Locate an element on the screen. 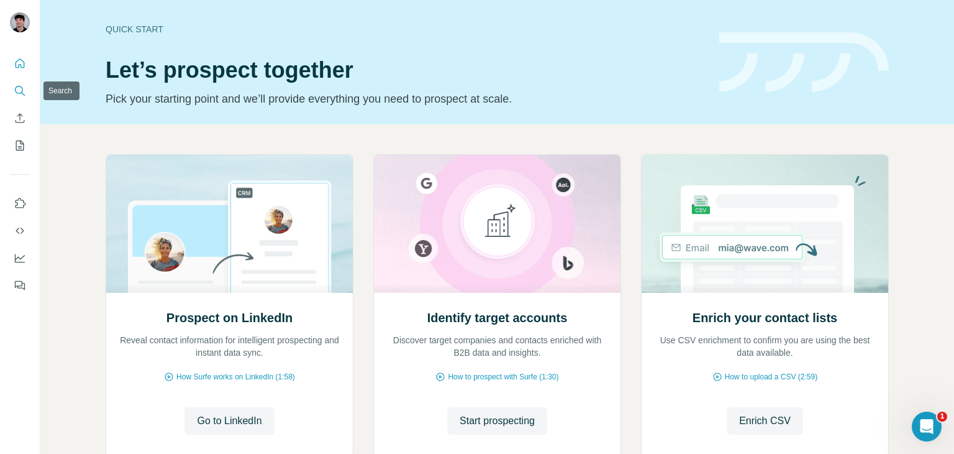 This screenshot has height=454, width=954. h2: Identify target accounts is located at coordinates (498, 317).